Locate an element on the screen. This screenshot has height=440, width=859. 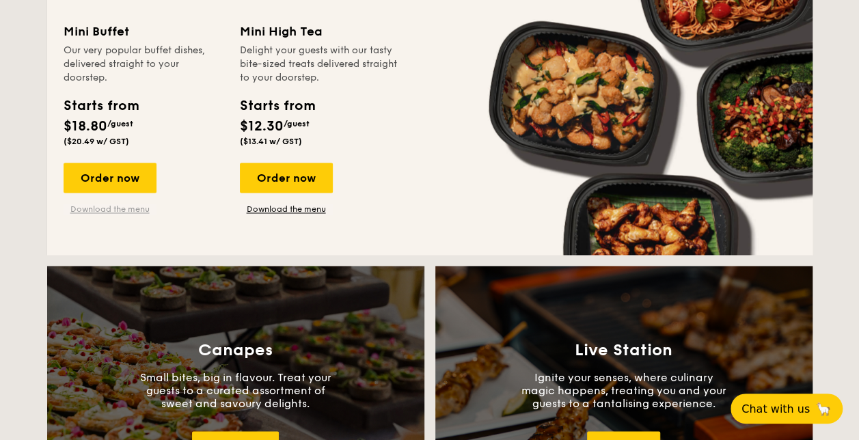
span: ($20.49 w/ GST) is located at coordinates (96, 141).